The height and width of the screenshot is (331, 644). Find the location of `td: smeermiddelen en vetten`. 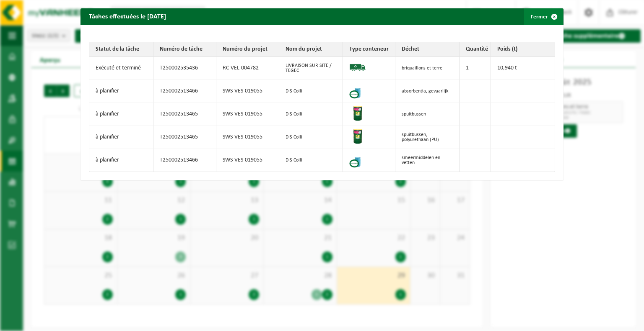

td: smeermiddelen en vetten is located at coordinates (427, 160).